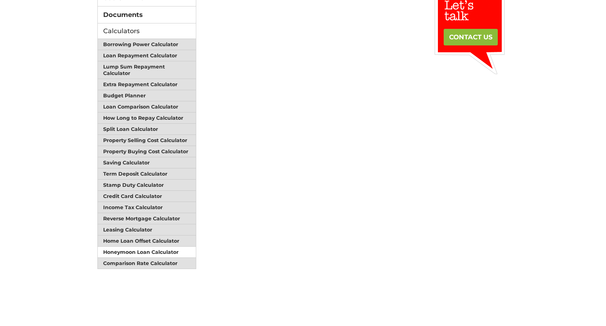  I want to click on a: Income Tax Calculator, so click(147, 207).